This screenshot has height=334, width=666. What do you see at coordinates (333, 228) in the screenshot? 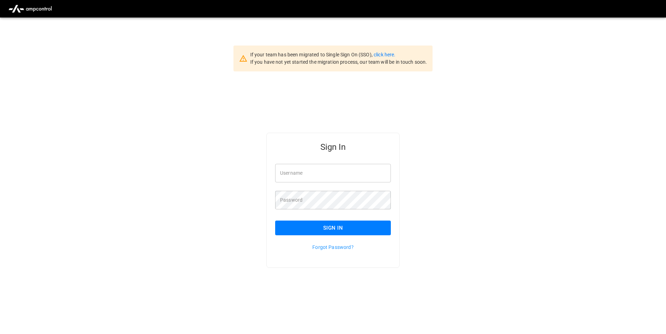
I see `button: Sign In` at bounding box center [333, 228].